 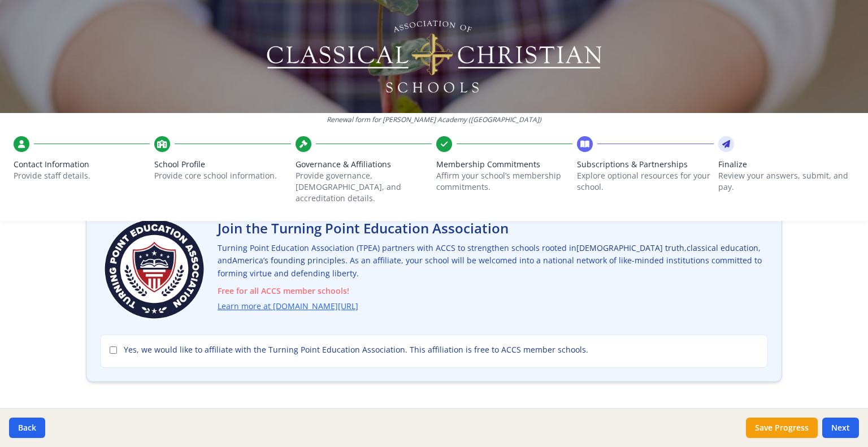 What do you see at coordinates (82, 164) in the screenshot?
I see `span: Contact Information` at bounding box center [82, 164].